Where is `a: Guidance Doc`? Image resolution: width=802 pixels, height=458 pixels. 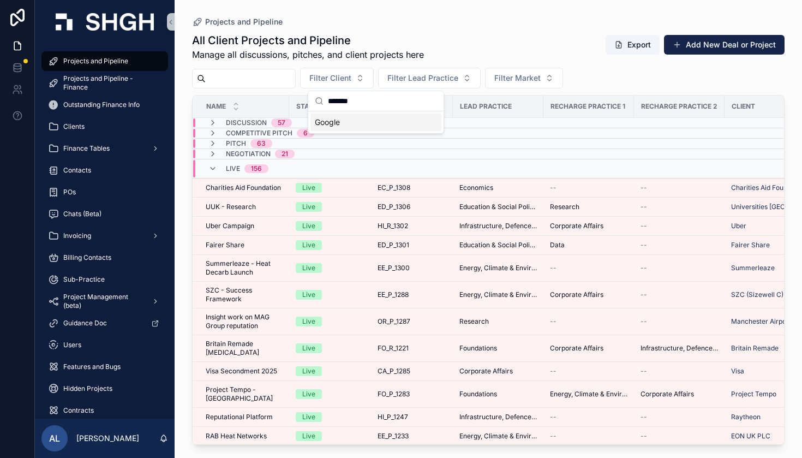
a: Guidance Doc is located at coordinates (105, 323).